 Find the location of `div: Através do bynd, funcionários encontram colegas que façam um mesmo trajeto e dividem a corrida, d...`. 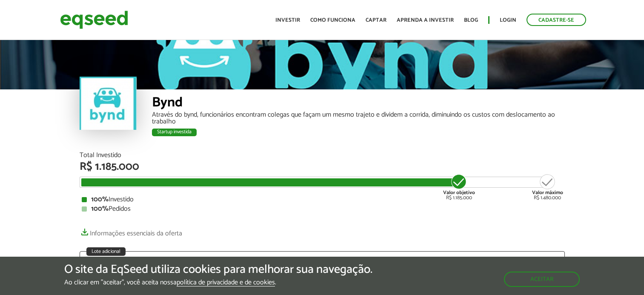

div: Através do bynd, funcionários encontram colegas que façam um mesmo trajeto e dividem a corrida, d... is located at coordinates (358, 118).